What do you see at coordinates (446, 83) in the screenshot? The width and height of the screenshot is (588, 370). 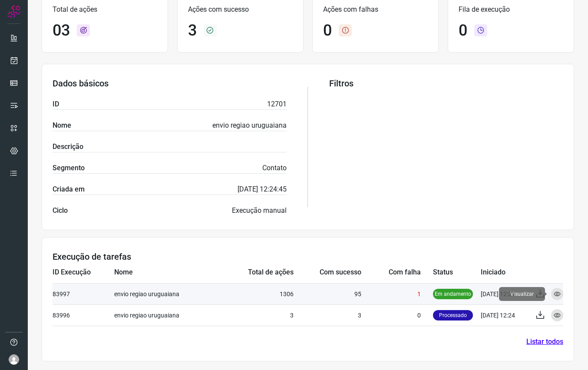 I see `h3: Filtros` at bounding box center [446, 83].